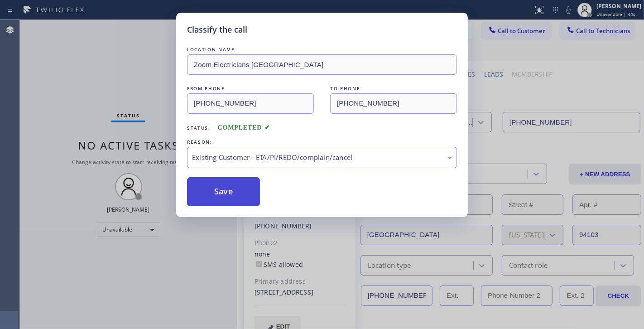 This screenshot has height=329, width=644. Describe the element at coordinates (244, 128) in the screenshot. I see `span: COMPLETED` at that location.